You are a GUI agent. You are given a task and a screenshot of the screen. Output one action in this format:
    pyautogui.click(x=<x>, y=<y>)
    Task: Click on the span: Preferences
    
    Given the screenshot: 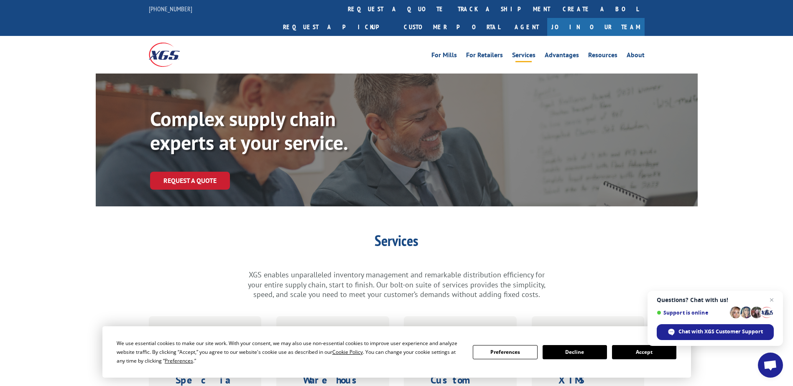 What is the action you would take?
    pyautogui.click(x=179, y=361)
    